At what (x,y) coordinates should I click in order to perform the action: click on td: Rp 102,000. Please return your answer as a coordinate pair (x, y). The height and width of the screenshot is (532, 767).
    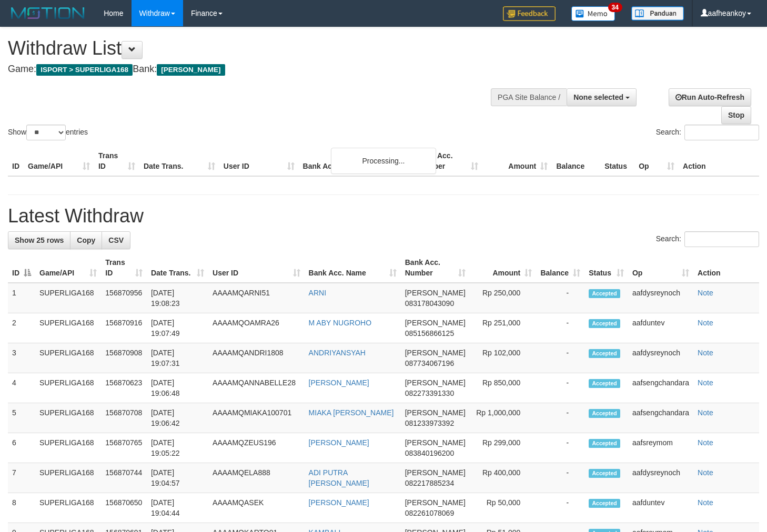
    Looking at the image, I should click on (503, 358).